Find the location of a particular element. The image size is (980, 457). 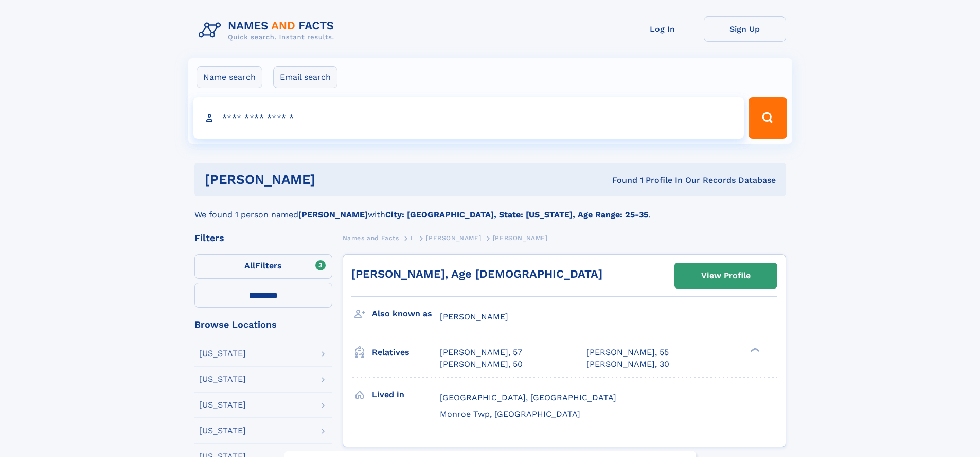

div: View Profile is located at coordinates (726, 275).